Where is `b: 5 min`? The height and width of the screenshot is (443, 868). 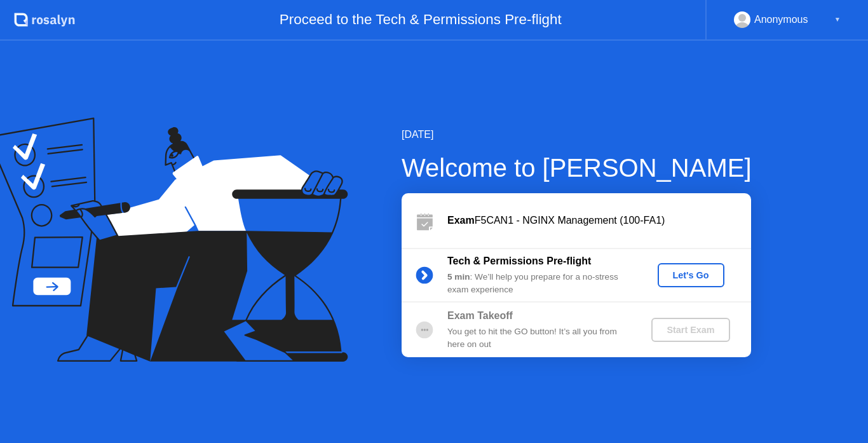 b: 5 min is located at coordinates (459, 276).